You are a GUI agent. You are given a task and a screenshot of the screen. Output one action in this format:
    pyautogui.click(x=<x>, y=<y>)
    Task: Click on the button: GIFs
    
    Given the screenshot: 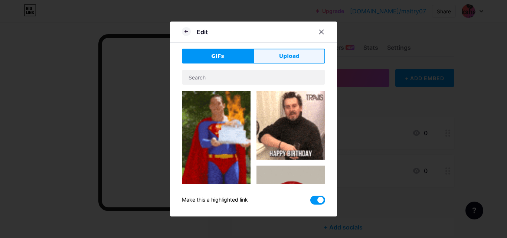 What is the action you would take?
    pyautogui.click(x=218, y=56)
    